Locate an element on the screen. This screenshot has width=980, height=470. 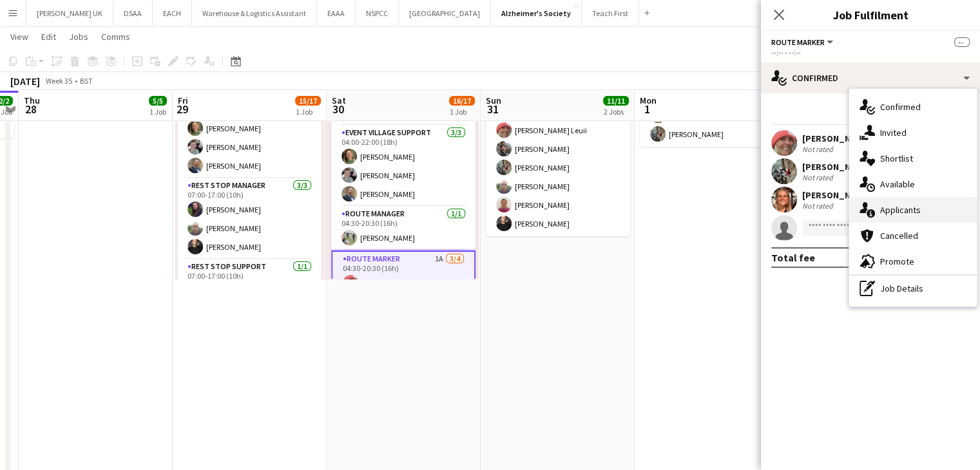
span: 16/17 is located at coordinates (463, 101).